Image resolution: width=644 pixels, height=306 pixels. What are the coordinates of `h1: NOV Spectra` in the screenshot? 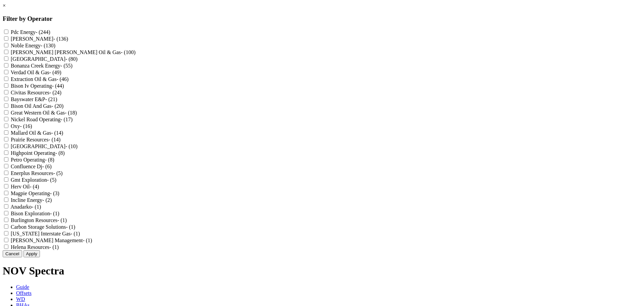 It's located at (322, 271).